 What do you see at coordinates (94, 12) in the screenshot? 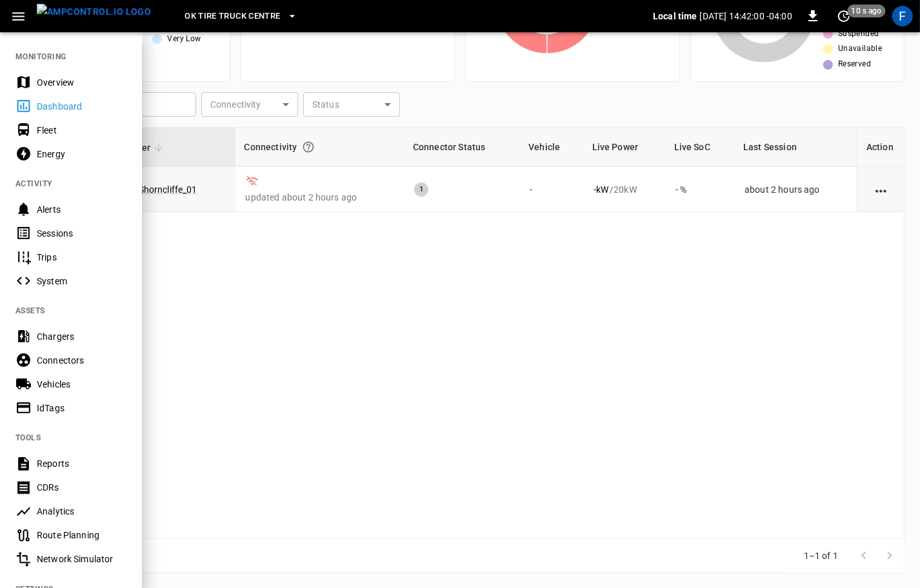
I see `img: ampcontrol.io logo` at bounding box center [94, 12].